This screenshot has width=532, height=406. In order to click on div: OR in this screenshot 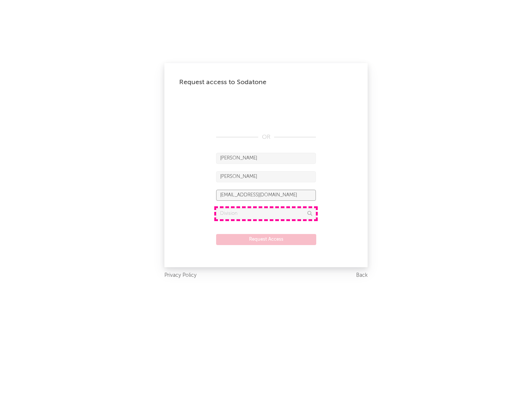, I will do `click(266, 137)`.